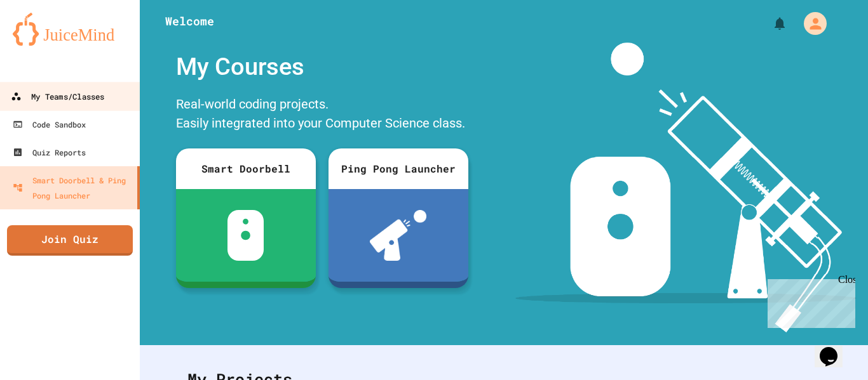 The width and height of the screenshot is (868, 380). What do you see at coordinates (398, 236) in the screenshot?
I see `img: ppl-with-ball.png` at bounding box center [398, 236].